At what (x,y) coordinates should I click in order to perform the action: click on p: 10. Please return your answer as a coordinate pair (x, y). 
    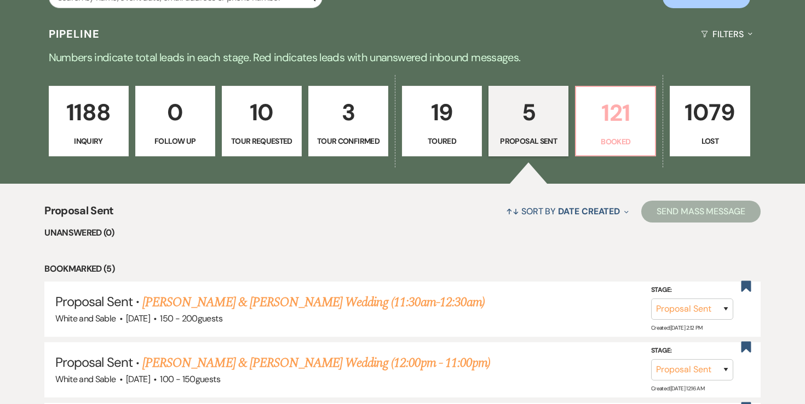
    Looking at the image, I should click on (262, 112).